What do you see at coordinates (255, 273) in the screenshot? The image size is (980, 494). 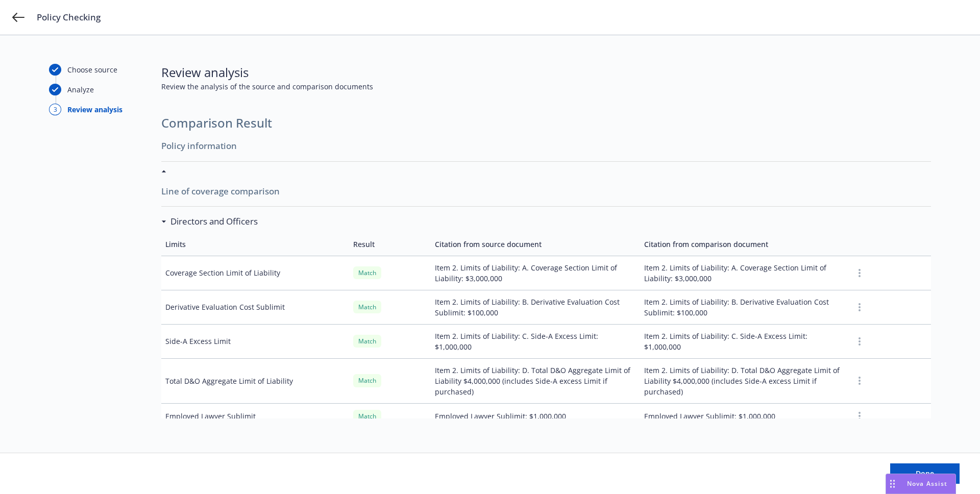 I see `td: Coverage Section Limit of Liability` at bounding box center [255, 273].